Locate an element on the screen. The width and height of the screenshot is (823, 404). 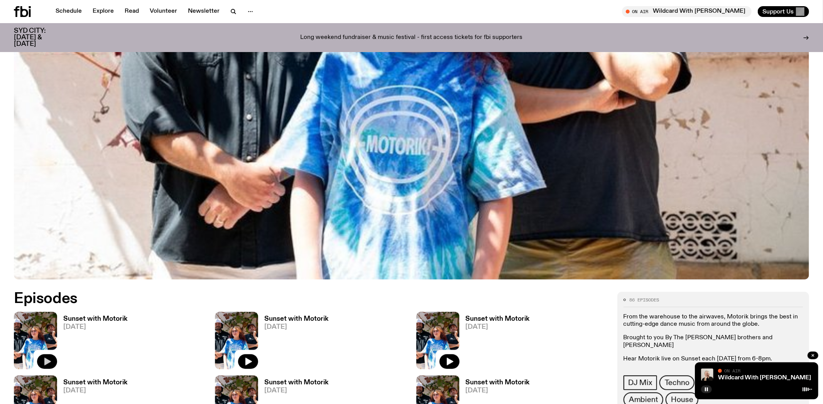
a: DJ Mix is located at coordinates (640, 383).